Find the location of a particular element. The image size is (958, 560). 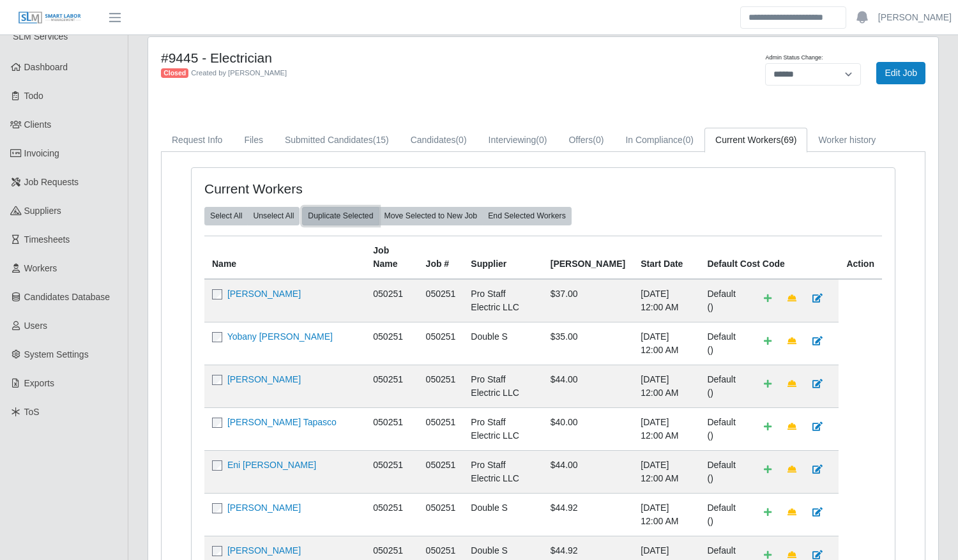

button: Move Selected to New Job is located at coordinates (430, 216).